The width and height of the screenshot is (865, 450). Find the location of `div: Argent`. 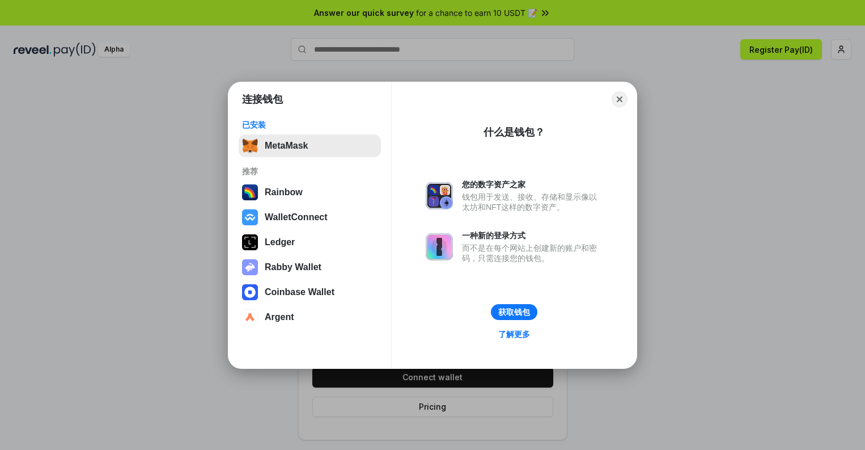

div: Argent is located at coordinates (280, 317).